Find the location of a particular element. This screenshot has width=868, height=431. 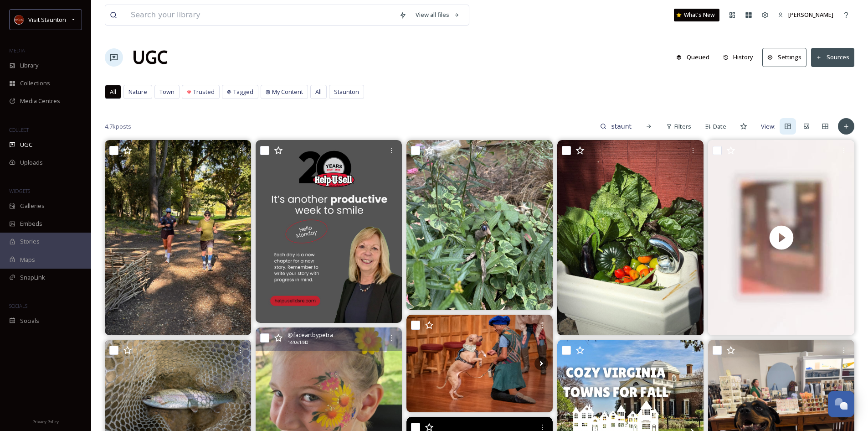

video: 🎉 Collins Market turned ONE this weekend! 🎉 From day one to year one, it’s been an incredible jou... is located at coordinates (781, 237).